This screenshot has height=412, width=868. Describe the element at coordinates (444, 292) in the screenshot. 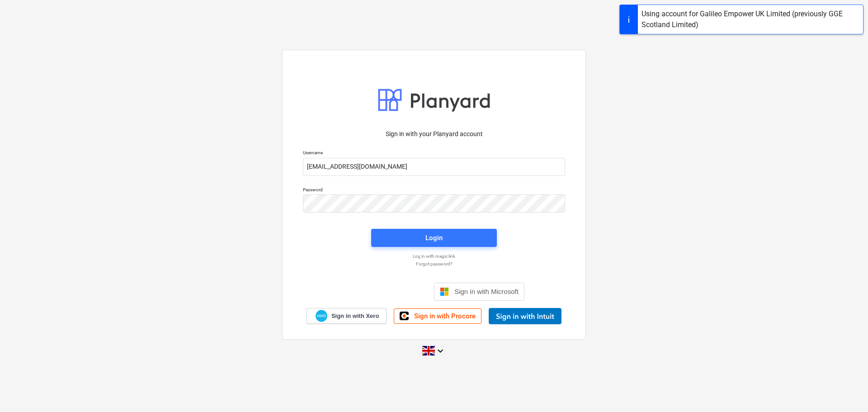

I see `img: Microsoft logo` at that location.